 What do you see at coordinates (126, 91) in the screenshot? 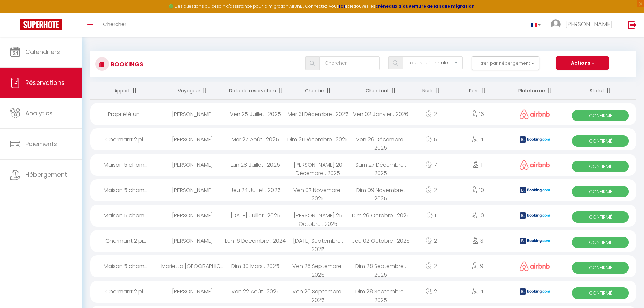
I see `th: Sort by rentals` at bounding box center [126, 91].